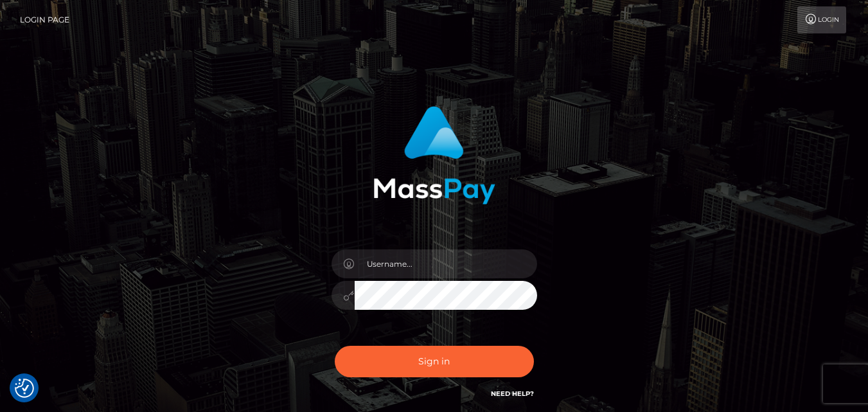 This screenshot has width=868, height=412. What do you see at coordinates (512, 393) in the screenshot?
I see `a: Need Help?` at bounding box center [512, 393].